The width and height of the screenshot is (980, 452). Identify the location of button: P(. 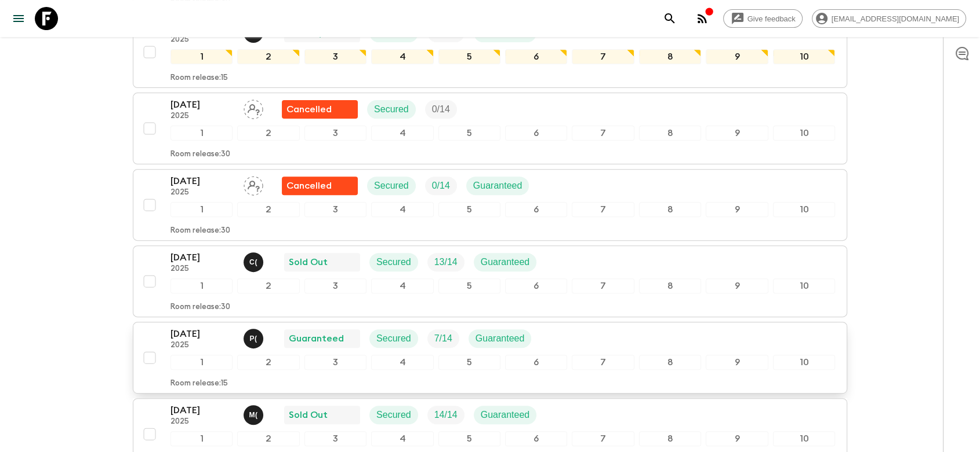
(255, 339).